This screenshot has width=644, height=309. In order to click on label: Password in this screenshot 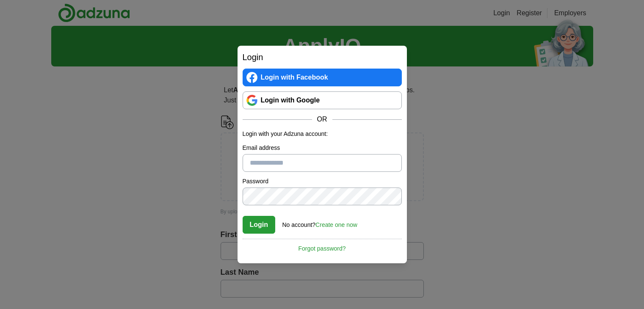, I will do `click(322, 181)`.